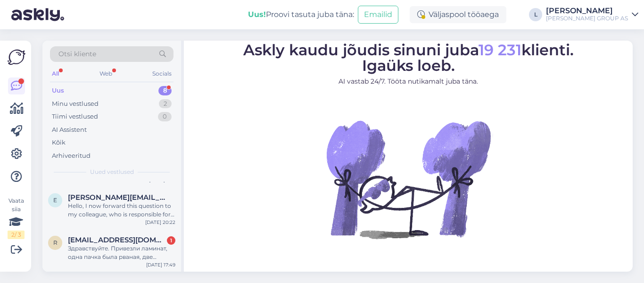  Describe the element at coordinates (75, 104) in the screenshot. I see `div: Minu vestlused` at that location.